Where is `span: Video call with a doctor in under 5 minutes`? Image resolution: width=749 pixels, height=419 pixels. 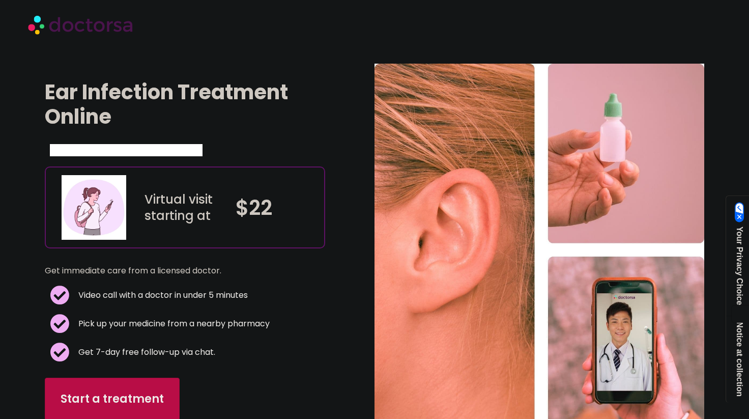
span: Video call with a doctor in under 5 minutes is located at coordinates (162, 295).